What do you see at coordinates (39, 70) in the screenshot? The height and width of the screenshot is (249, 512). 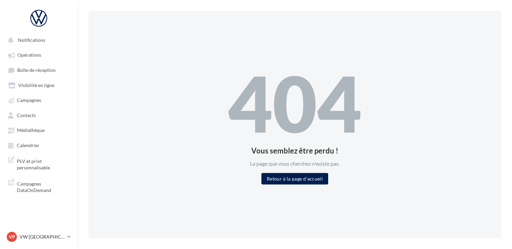 I see `a: Boîte de réception` at bounding box center [39, 70].